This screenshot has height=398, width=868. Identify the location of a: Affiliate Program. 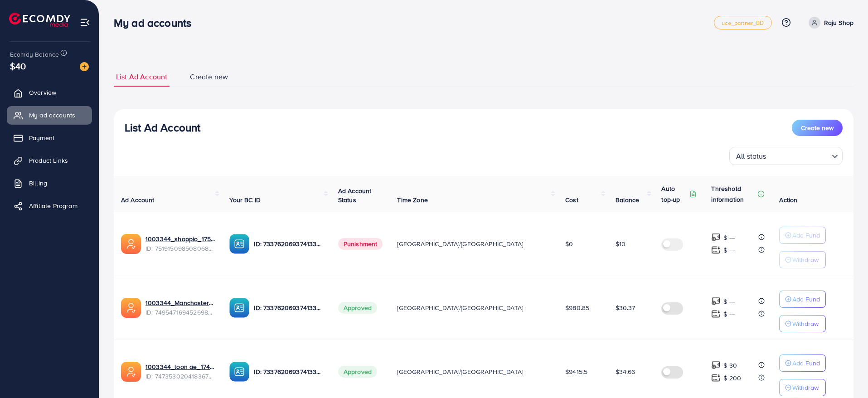
(49, 205).